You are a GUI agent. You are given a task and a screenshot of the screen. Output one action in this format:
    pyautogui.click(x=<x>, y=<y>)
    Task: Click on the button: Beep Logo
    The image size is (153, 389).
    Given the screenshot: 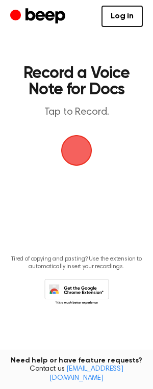 What is the action you would take?
    pyautogui.click(x=76, y=150)
    